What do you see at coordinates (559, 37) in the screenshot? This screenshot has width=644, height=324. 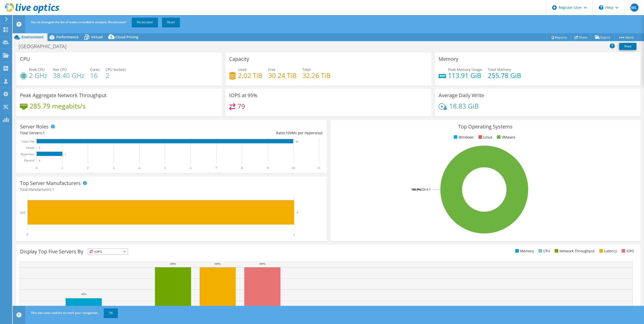 I see `a: Reports` at bounding box center [559, 37].